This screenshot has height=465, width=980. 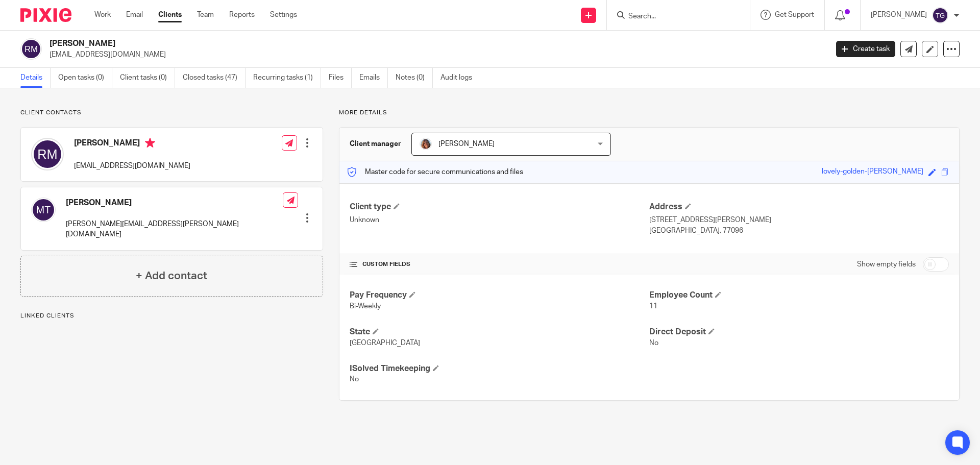 I want to click on h4: State, so click(x=500, y=331).